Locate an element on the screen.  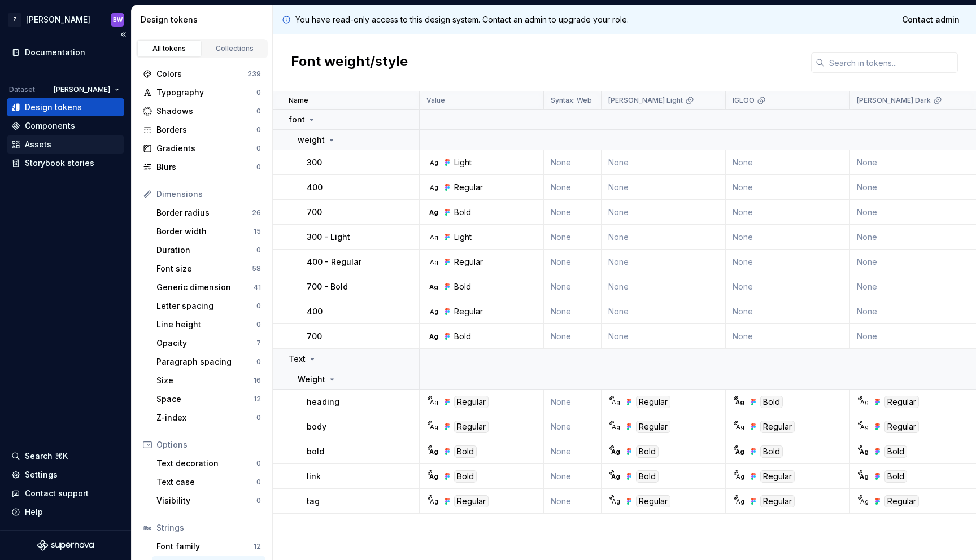
a: Typography0 is located at coordinates (202, 92).